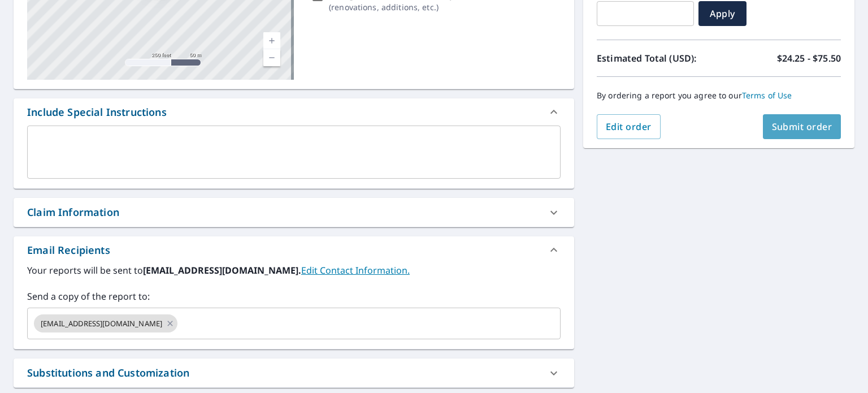 The width and height of the screenshot is (868, 393). I want to click on p: ( renovations, additions, etc. ), so click(399, 7).